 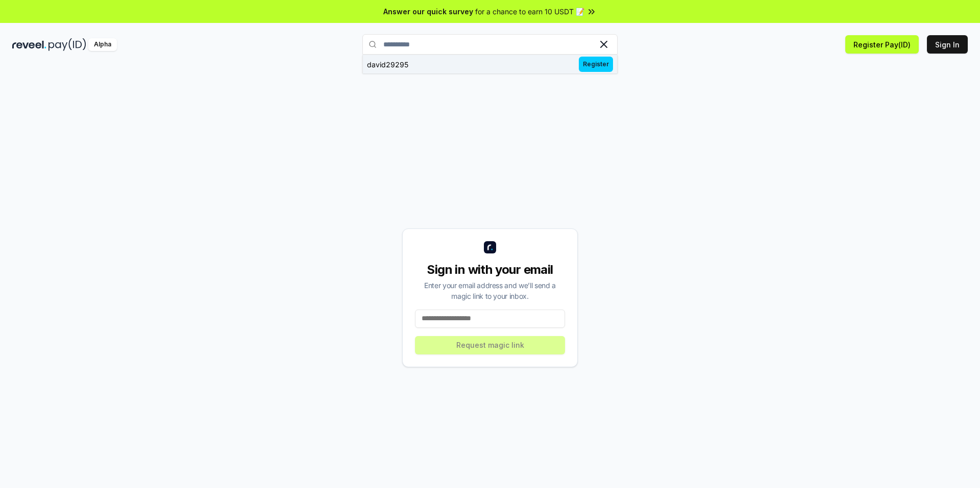 I want to click on button: Sign In, so click(x=948, y=45).